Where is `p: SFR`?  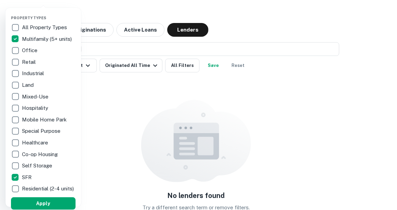 p: SFR is located at coordinates (27, 177).